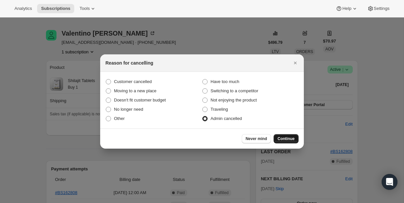  What do you see at coordinates (225, 81) in the screenshot?
I see `span: Have too much` at bounding box center [225, 81].